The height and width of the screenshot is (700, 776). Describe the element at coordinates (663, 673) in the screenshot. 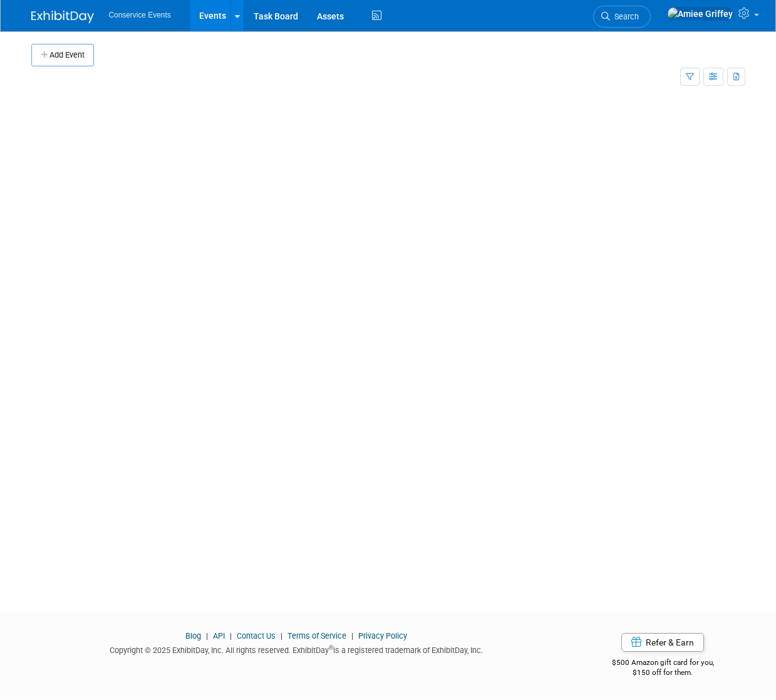

I see `div: $150 off for them.` at that location.